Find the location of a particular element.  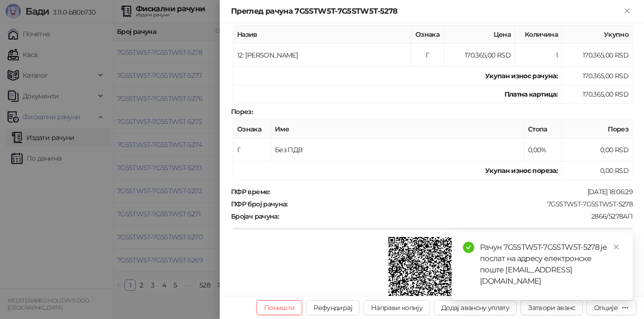

button: Затвори аванс is located at coordinates (551, 308).